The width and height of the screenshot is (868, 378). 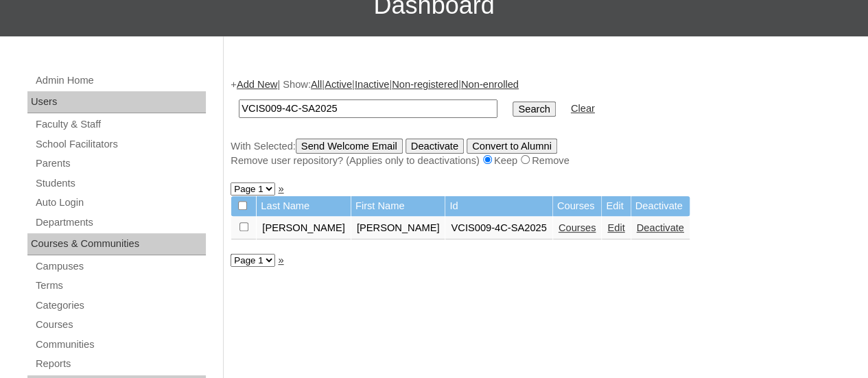 I want to click on div: With Selected:, so click(x=542, y=153).